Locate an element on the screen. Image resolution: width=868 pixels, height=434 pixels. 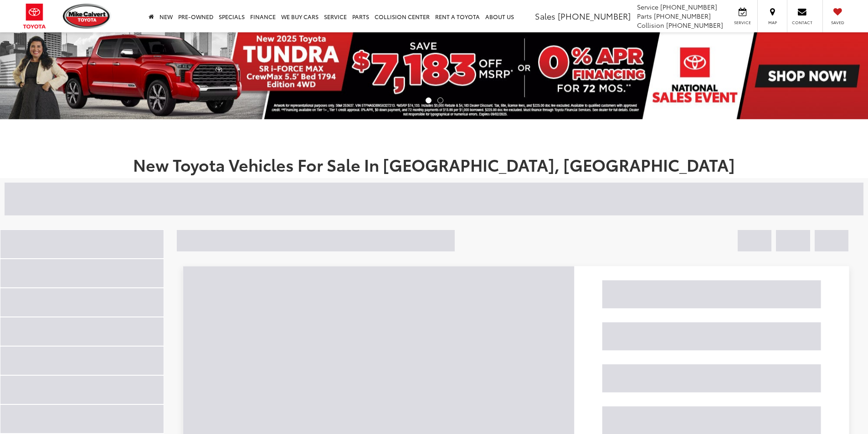
span: Sales is located at coordinates (545, 16).